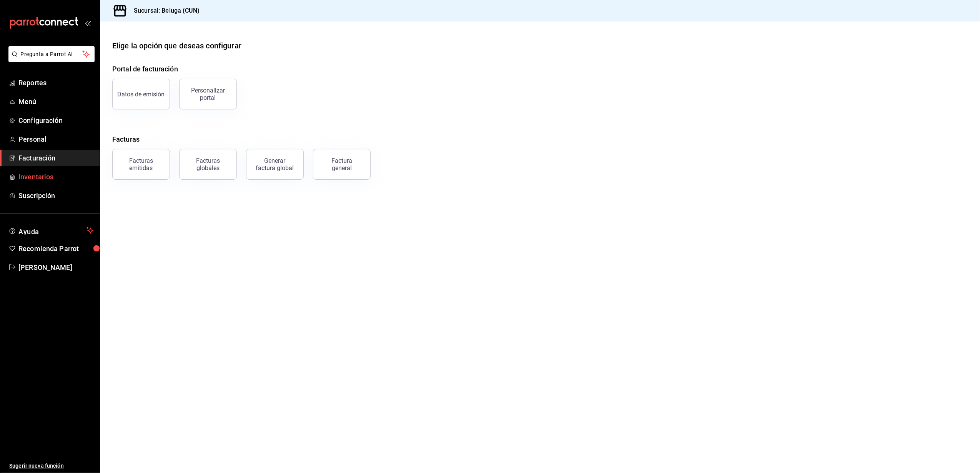  What do you see at coordinates (51, 466) in the screenshot?
I see `span: Sugerir nueva función` at bounding box center [51, 466].